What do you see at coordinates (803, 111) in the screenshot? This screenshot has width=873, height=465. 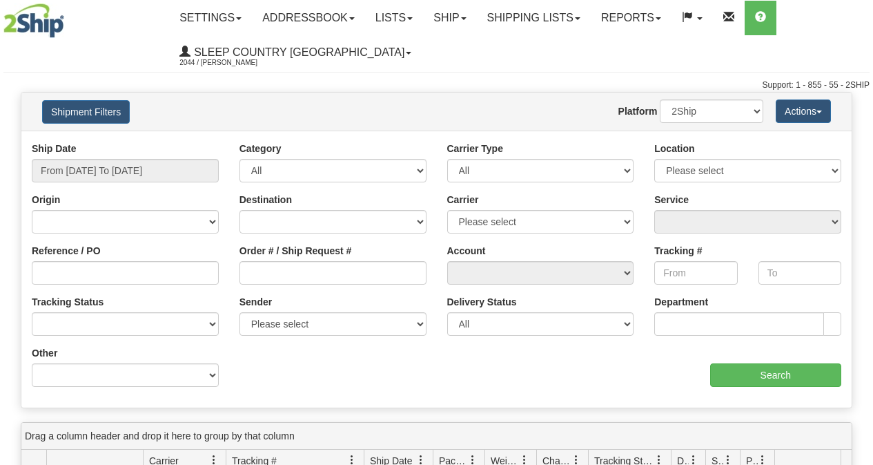 I see `button: Actions` at bounding box center [803, 111].